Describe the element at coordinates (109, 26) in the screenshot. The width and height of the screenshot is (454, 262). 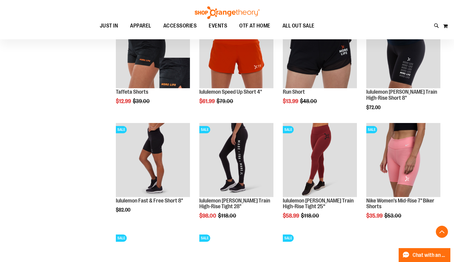
I see `span: JUST IN` at that location.